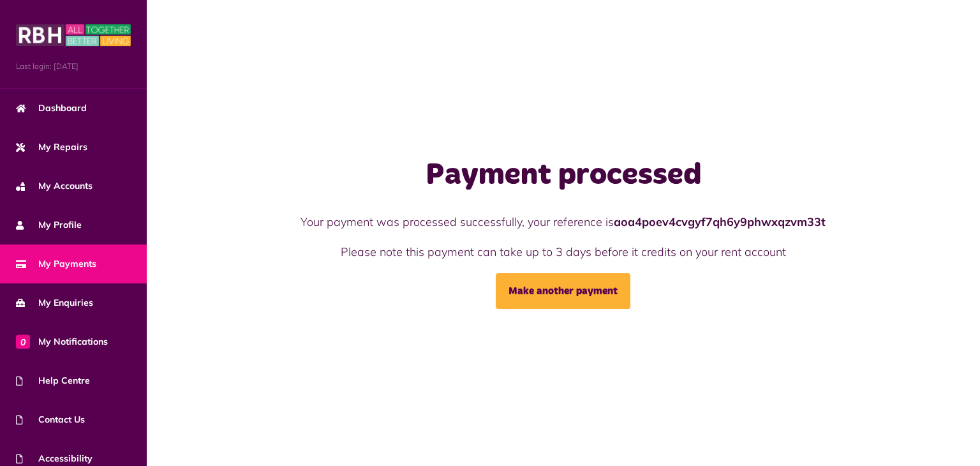  Describe the element at coordinates (54, 458) in the screenshot. I see `span: Accessibility` at that location.